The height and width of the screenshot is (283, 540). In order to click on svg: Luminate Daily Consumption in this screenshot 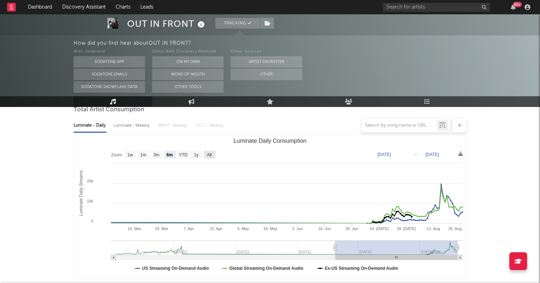, I will do `click(270, 206)`.